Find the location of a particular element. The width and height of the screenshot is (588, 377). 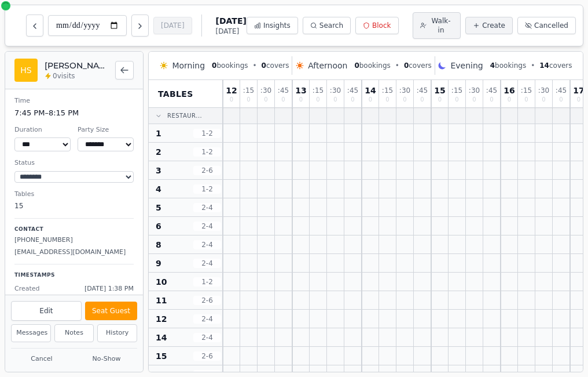

span: 11 is located at coordinates (161, 300).